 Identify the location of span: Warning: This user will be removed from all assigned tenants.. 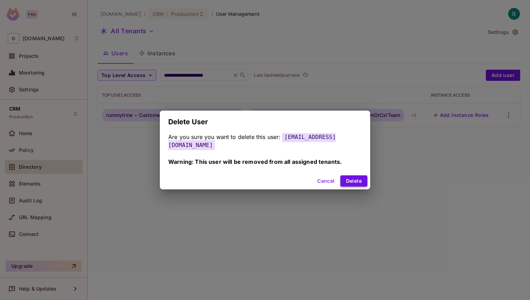
(255, 162).